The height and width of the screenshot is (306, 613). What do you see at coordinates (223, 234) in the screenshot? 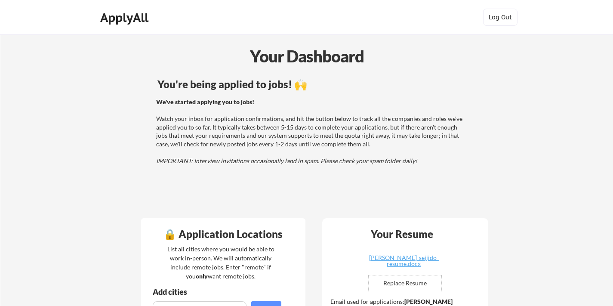
I see `div: 🔒 Application Locations` at bounding box center [223, 234].